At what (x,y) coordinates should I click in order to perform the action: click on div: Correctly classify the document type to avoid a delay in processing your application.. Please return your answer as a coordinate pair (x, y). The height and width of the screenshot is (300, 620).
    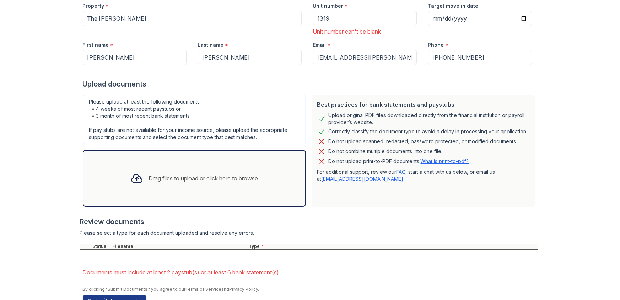
    Looking at the image, I should click on (428, 132).